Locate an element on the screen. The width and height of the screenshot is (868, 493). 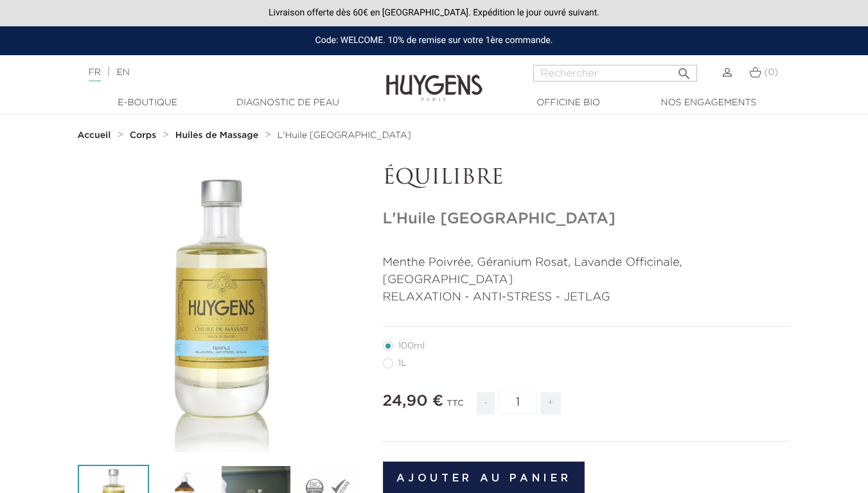
a: Diagnostic de peau is located at coordinates (288, 103).